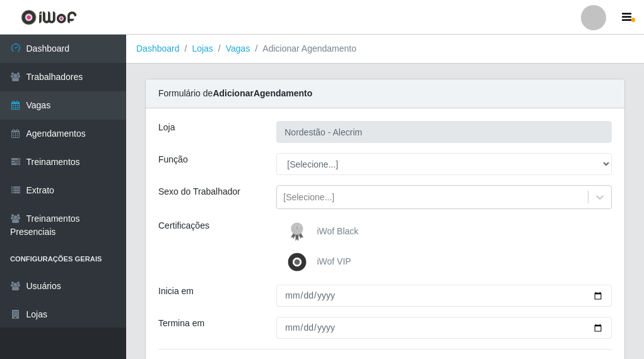  What do you see at coordinates (238, 49) in the screenshot?
I see `a: Vagas` at bounding box center [238, 49].